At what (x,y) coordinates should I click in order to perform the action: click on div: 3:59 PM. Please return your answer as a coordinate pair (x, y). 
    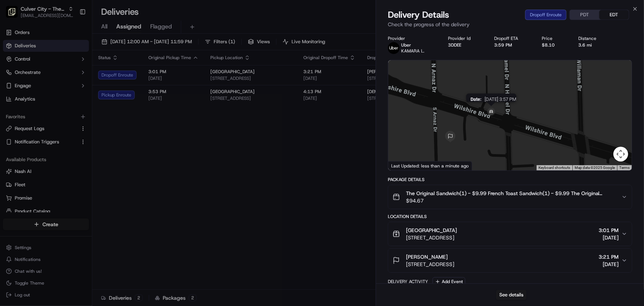
    Looking at the image, I should click on (512, 45).